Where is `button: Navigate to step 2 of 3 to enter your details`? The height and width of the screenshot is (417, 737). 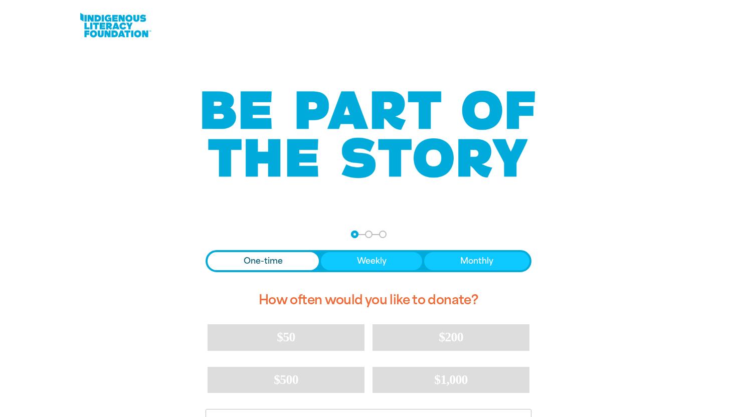 button: Navigate to step 2 of 3 to enter your details is located at coordinates (368, 234).